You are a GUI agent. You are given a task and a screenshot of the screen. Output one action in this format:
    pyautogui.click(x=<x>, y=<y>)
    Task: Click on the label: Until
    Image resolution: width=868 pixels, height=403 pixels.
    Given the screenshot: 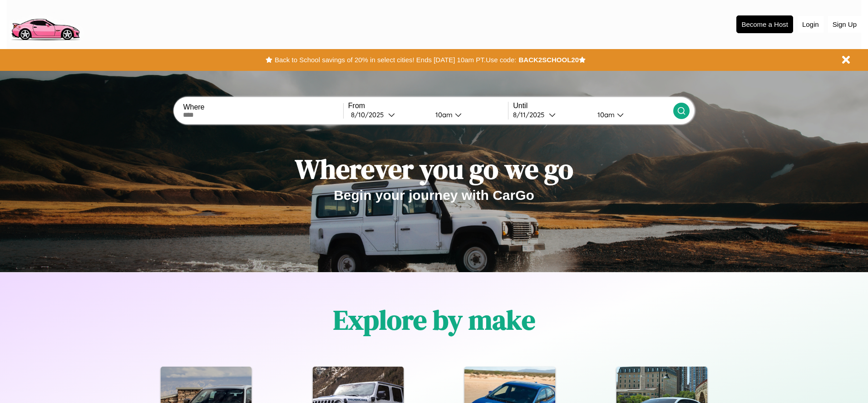 What is the action you would take?
    pyautogui.click(x=593, y=106)
    